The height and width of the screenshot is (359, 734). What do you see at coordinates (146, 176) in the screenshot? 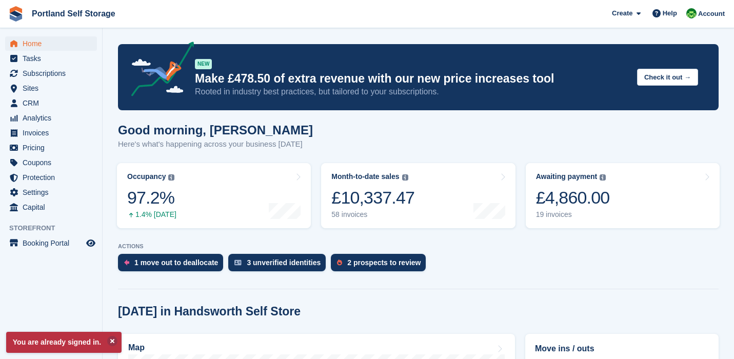
I see `div: Occupancy` at bounding box center [146, 176].